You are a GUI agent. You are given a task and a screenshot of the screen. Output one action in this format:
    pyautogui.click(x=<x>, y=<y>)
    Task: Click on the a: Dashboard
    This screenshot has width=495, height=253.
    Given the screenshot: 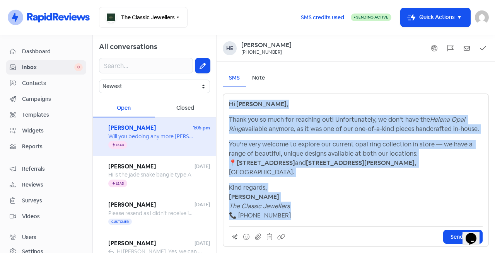 What is the action you would take?
    pyautogui.click(x=46, y=51)
    